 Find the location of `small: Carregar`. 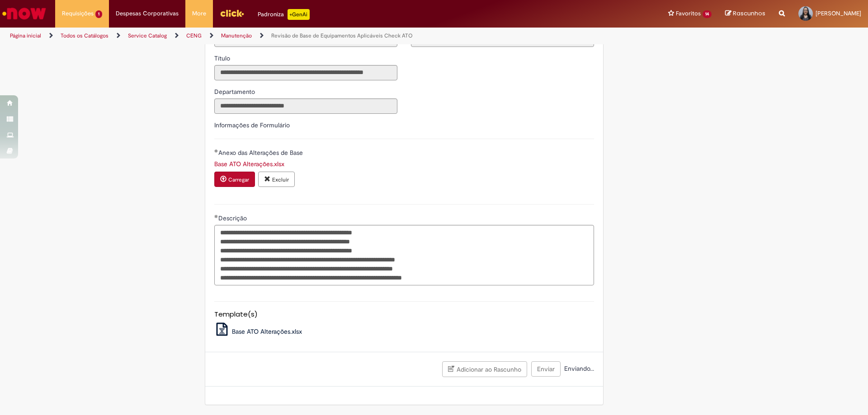

small: Carregar is located at coordinates (239, 180).